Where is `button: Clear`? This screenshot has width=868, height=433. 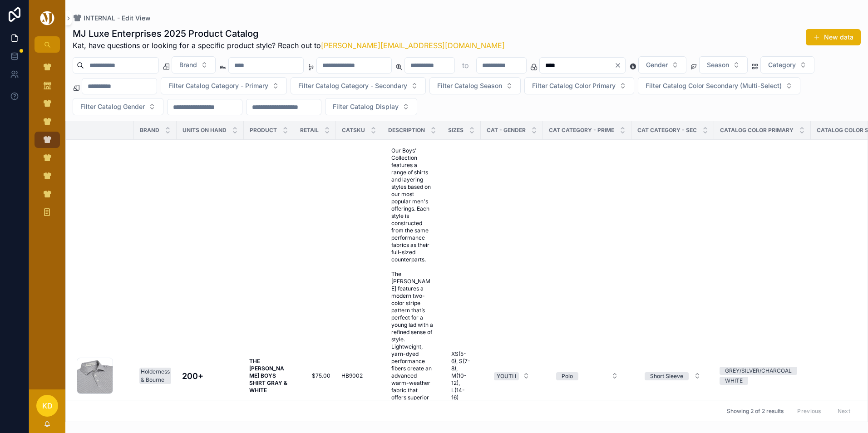 button: Clear is located at coordinates (620, 65).